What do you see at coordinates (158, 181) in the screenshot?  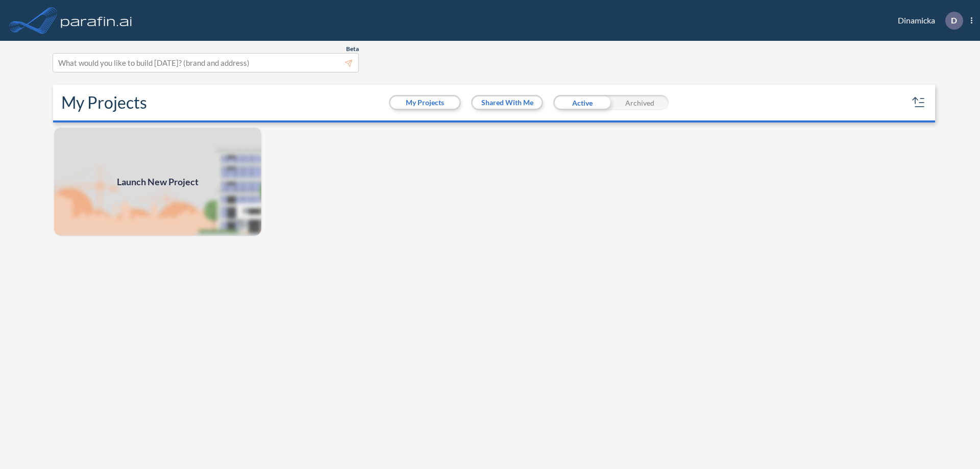 I see `span: Launch New Project` at bounding box center [158, 181].